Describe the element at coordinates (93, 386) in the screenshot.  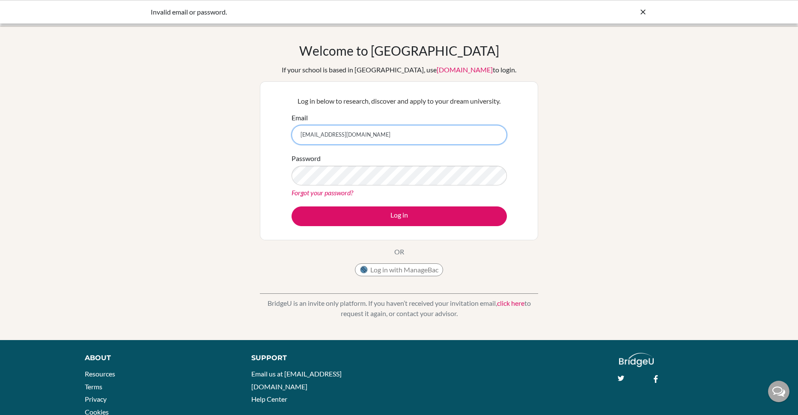
I see `a: Terms` at that location.